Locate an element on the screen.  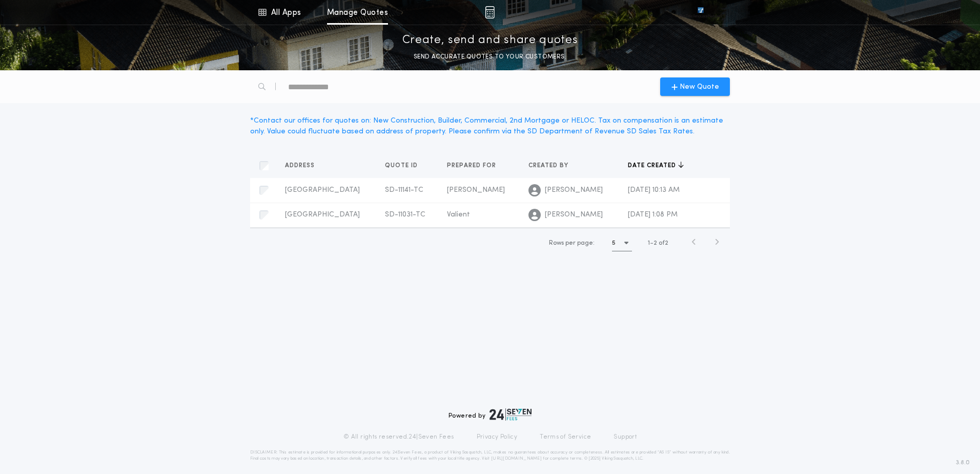
span: Date created is located at coordinates (653, 166).